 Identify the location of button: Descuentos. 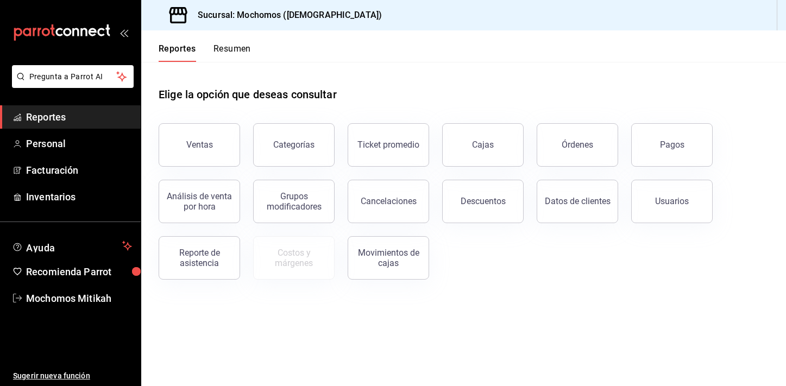
(483, 201).